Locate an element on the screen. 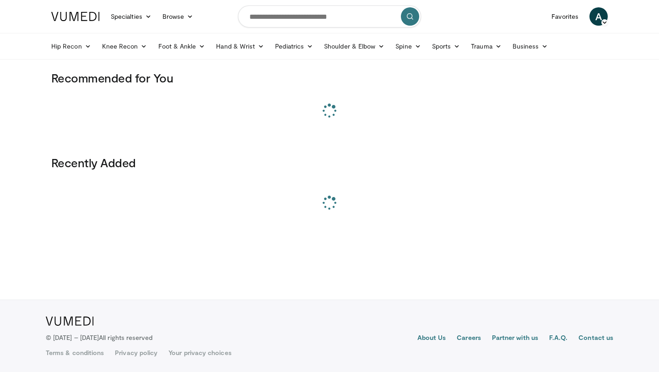  span: A is located at coordinates (598, 16).